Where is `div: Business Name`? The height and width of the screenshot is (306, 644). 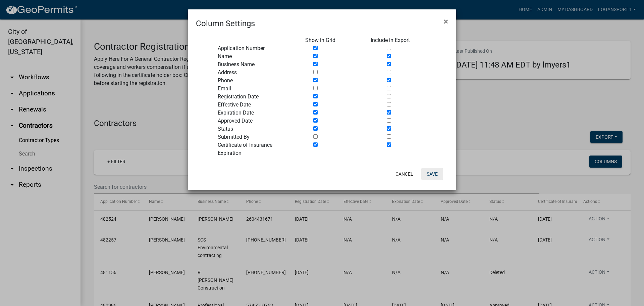
div: Business Name is located at coordinates (256, 64).